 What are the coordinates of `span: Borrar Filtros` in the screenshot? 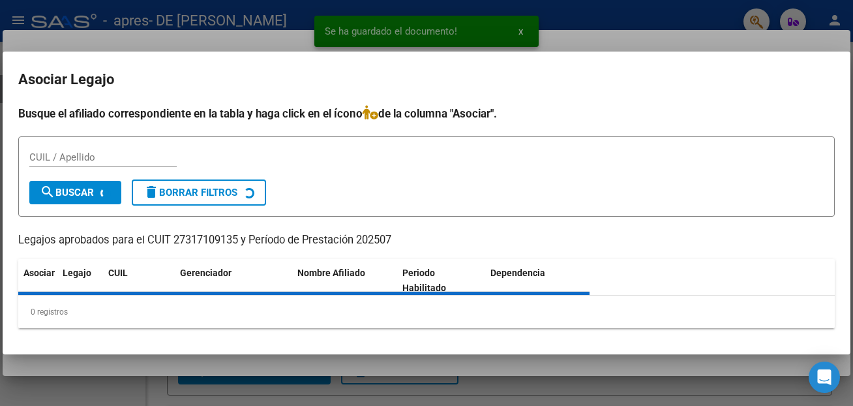 It's located at (190, 192).